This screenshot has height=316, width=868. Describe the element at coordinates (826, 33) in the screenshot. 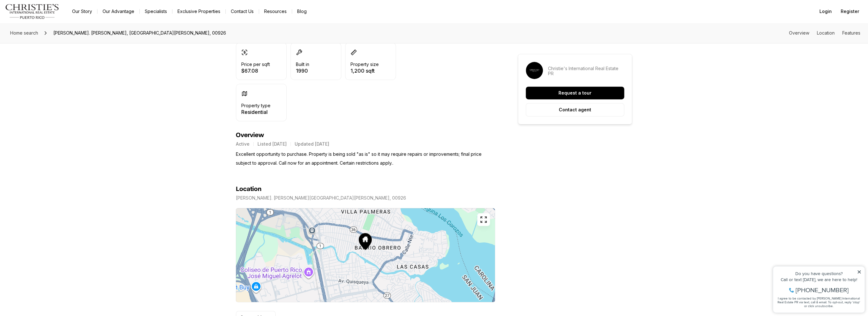

I see `a: Skip to: Location` at that location.